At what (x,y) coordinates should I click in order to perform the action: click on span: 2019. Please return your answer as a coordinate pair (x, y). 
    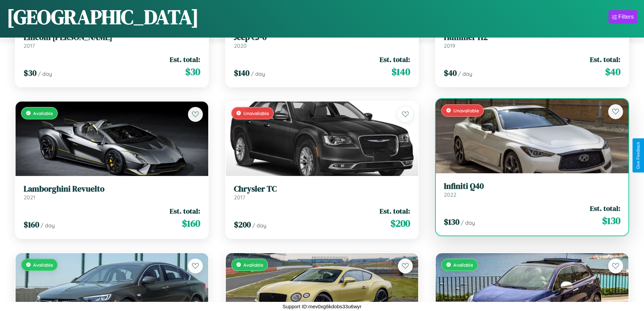
    Looking at the image, I should click on (449, 46).